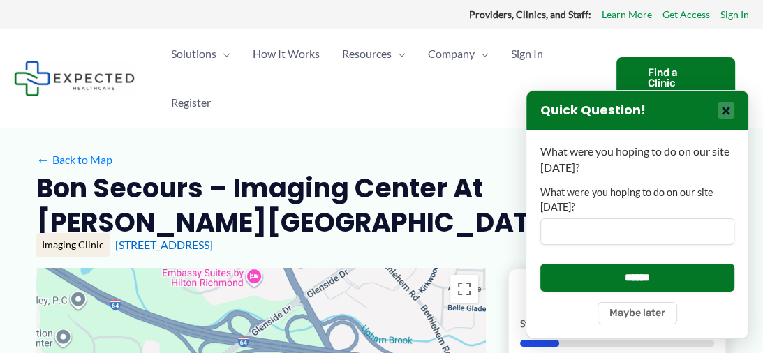 The width and height of the screenshot is (763, 353). What do you see at coordinates (451, 54) in the screenshot?
I see `span: Company` at bounding box center [451, 54].